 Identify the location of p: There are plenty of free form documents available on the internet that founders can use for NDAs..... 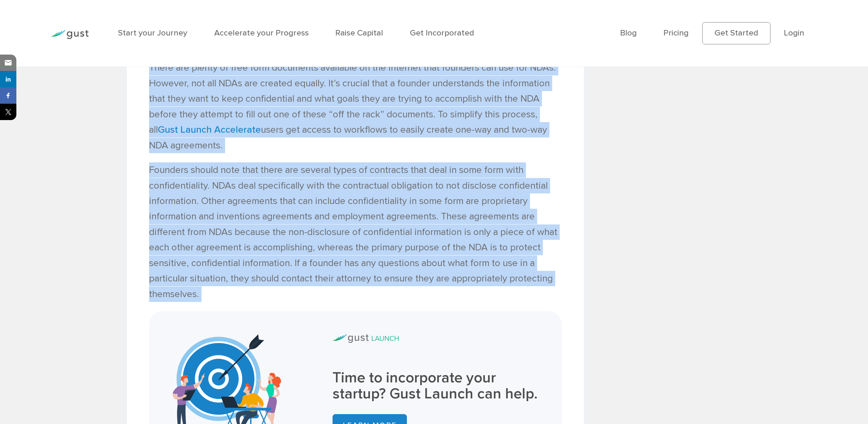
(355, 106).